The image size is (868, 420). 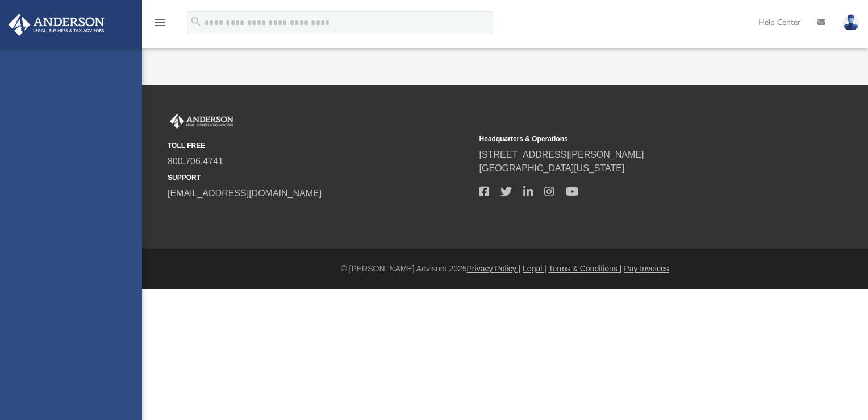 I want to click on small: SUPPORT, so click(x=319, y=177).